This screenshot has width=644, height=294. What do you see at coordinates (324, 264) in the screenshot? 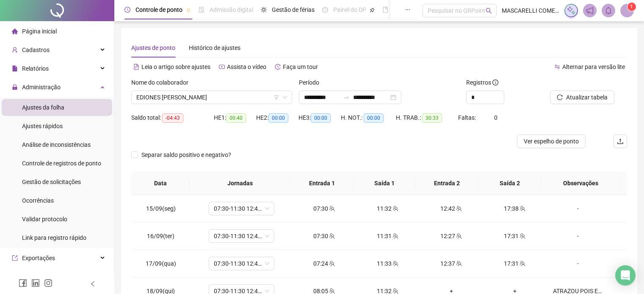
I see `div: 07:24` at bounding box center [324, 264].